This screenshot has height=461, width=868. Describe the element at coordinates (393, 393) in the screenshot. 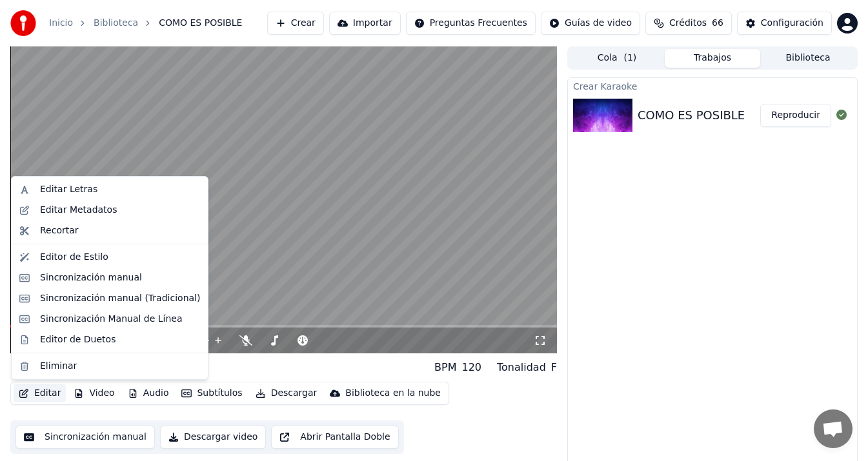

I see `div: Biblioteca en la nube` at that location.